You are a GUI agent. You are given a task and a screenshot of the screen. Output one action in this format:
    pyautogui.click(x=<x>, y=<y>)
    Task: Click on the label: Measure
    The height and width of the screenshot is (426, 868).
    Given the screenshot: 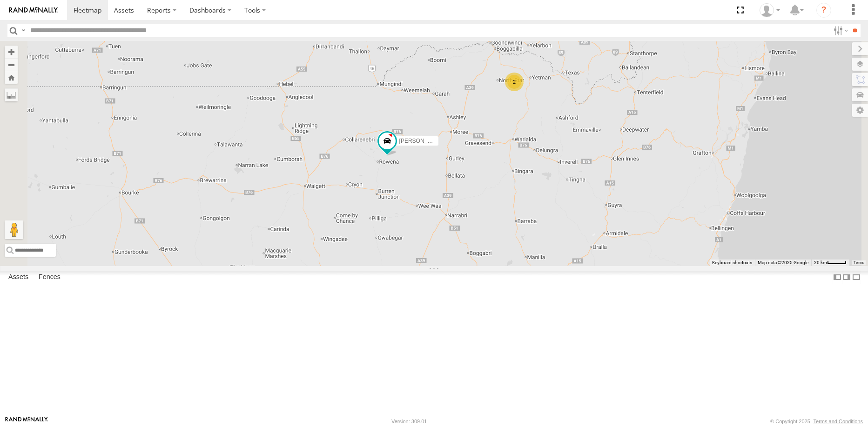 What is the action you would take?
    pyautogui.click(x=11, y=95)
    